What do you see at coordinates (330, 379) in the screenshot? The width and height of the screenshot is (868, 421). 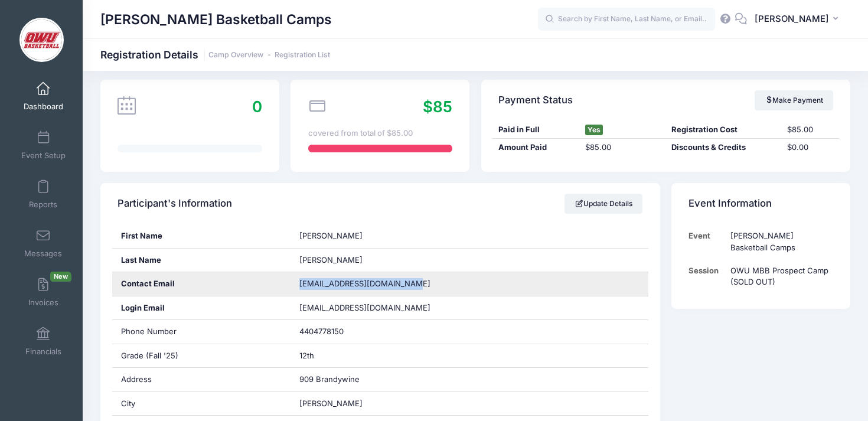 I see `span: 909 Brandywine` at bounding box center [330, 379].